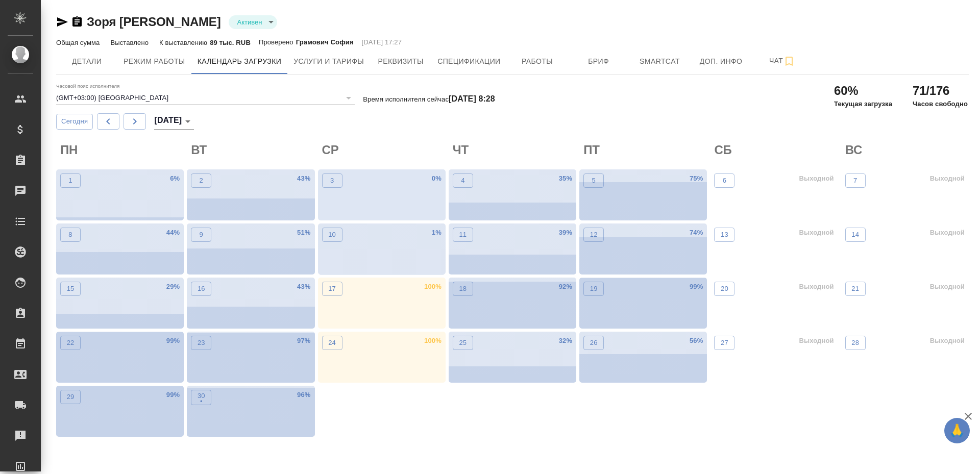 The height and width of the screenshot is (474, 980). What do you see at coordinates (201, 343) in the screenshot?
I see `button: 23` at bounding box center [201, 343].